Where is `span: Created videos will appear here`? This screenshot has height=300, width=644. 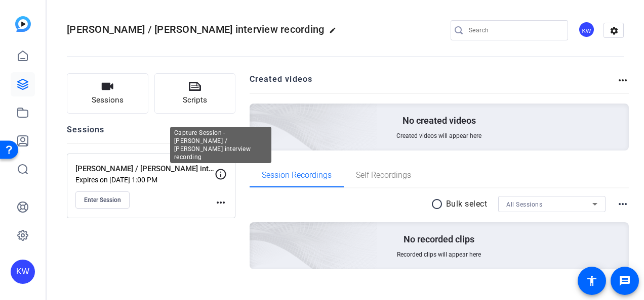 span: Created videos will appear here is located at coordinates (439, 136).